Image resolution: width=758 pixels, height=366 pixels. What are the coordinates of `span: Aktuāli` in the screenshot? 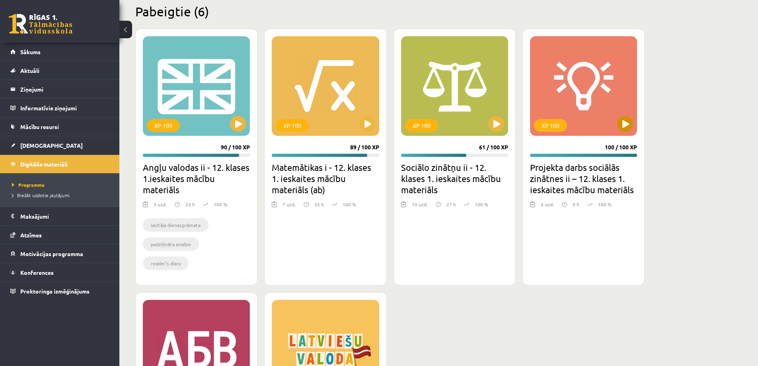 It's located at (30, 70).